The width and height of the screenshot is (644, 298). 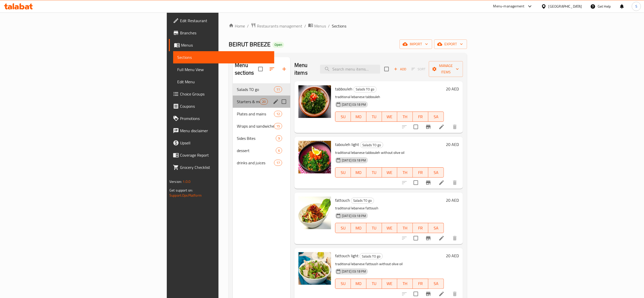 What do you see at coordinates (280, 26) in the screenshot?
I see `span: Restaurants management` at bounding box center [280, 26].